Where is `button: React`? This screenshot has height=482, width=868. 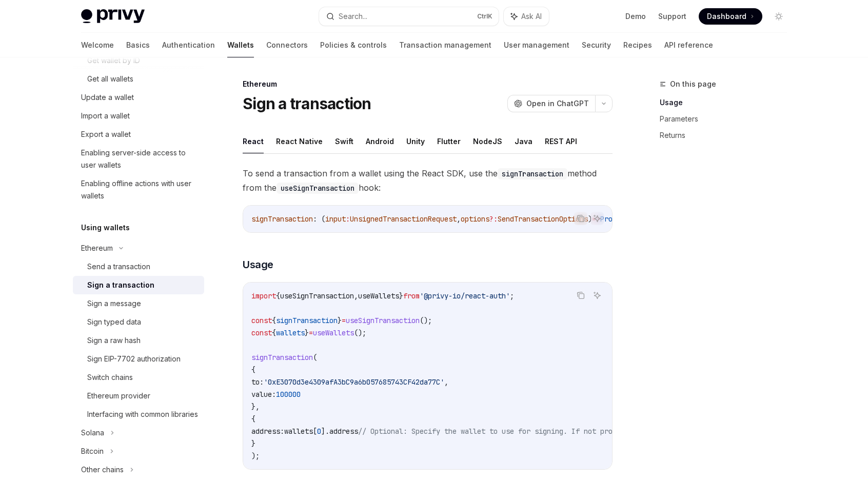
button: React is located at coordinates (253, 141).